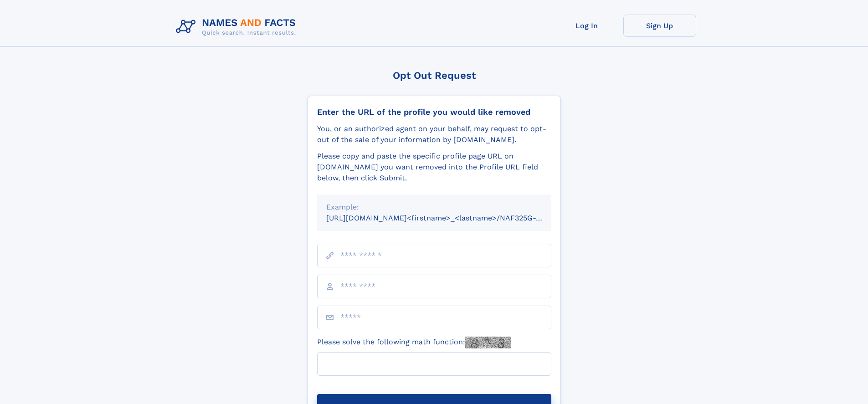 The image size is (868, 404). What do you see at coordinates (414, 343) in the screenshot?
I see `label: Please solve the following math function:` at bounding box center [414, 343].